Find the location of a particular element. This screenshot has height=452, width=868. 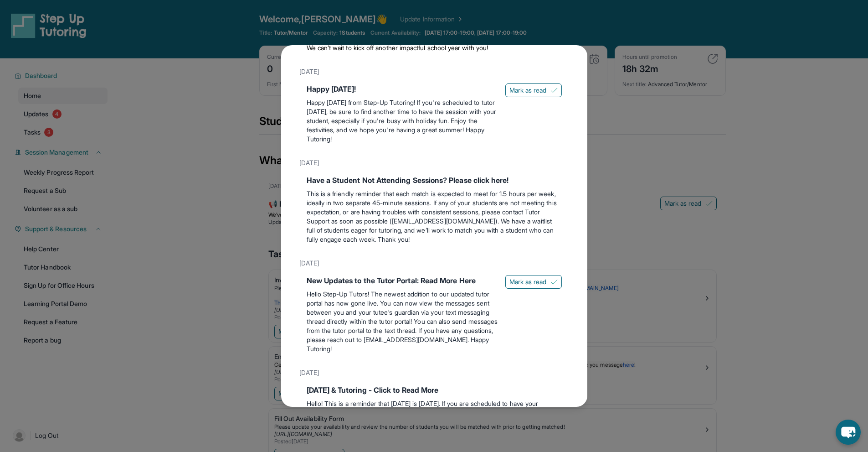

button: chat-button is located at coordinates (848, 432).